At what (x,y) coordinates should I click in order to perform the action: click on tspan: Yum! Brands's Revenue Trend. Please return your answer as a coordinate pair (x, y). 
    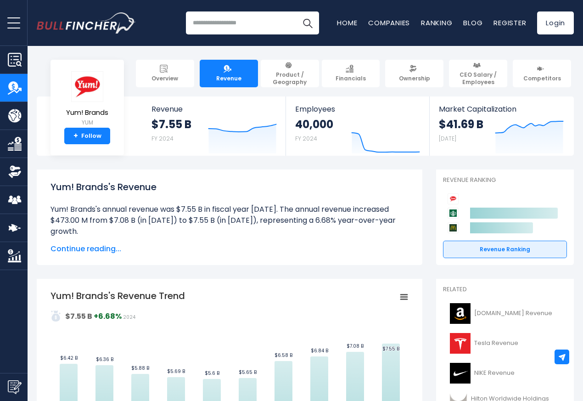
    Looking at the image, I should click on (118, 296).